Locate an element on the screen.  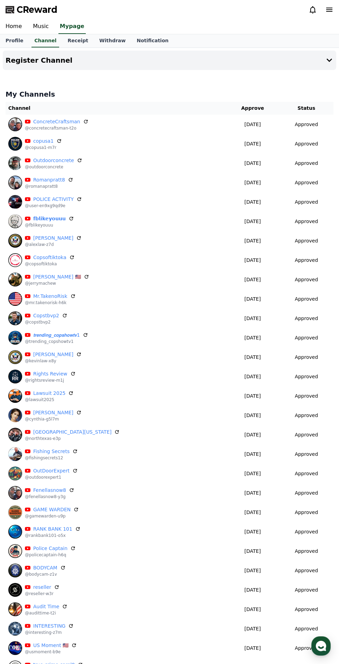
img: POLICE ACTIVITY is located at coordinates (15, 202).